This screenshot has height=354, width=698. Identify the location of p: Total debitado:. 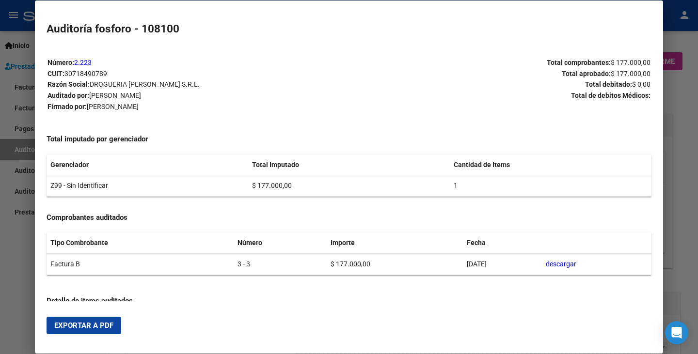
(500, 84).